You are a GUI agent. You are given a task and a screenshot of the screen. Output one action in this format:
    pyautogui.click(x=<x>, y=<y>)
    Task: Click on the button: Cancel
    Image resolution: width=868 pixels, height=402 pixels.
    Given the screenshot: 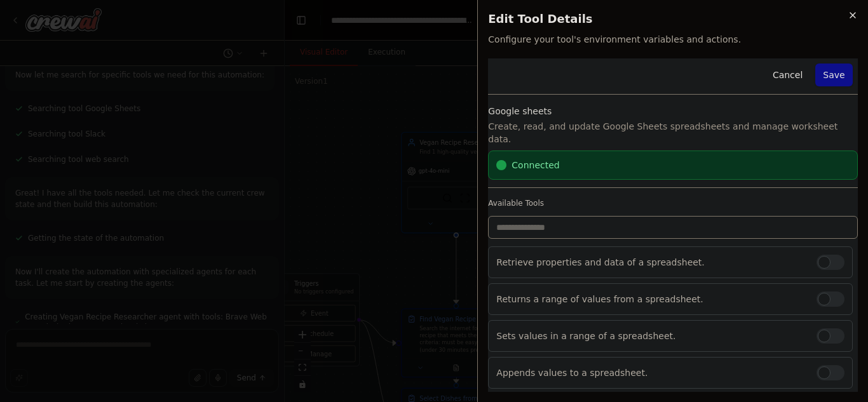 What is the action you would take?
    pyautogui.click(x=787, y=75)
    